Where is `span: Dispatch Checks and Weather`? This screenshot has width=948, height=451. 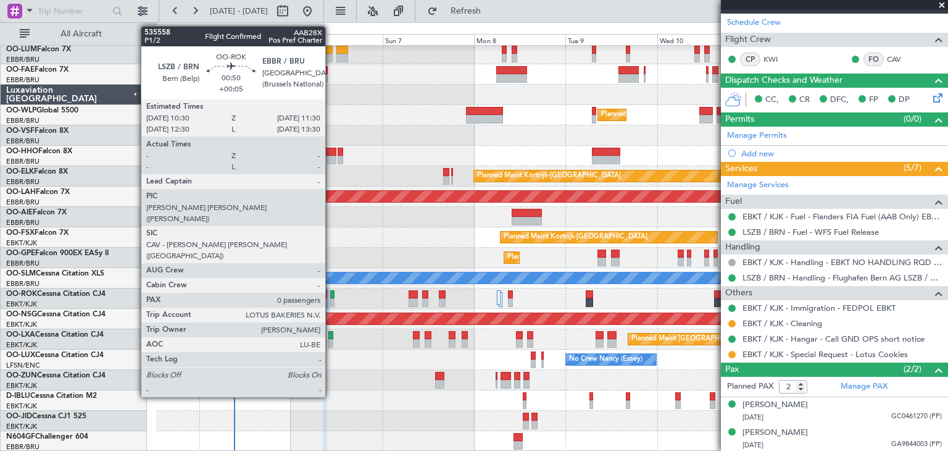
span: Dispatch Checks and Weather is located at coordinates (784, 80).